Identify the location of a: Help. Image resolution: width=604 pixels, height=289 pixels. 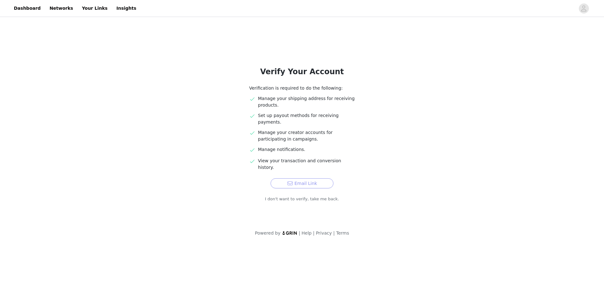
(307, 233).